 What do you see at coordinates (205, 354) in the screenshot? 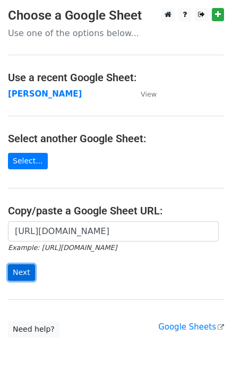
I see `div: Chat Widget` at bounding box center [205, 354].